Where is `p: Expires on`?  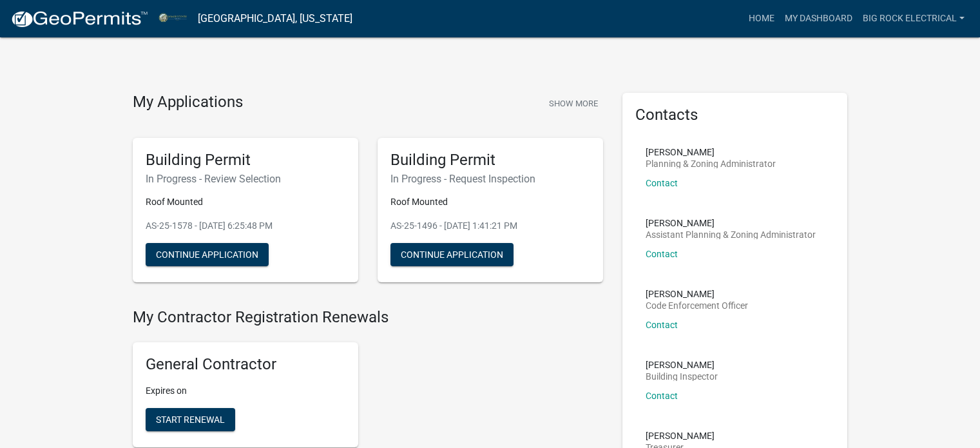 p: Expires on is located at coordinates (245, 390).